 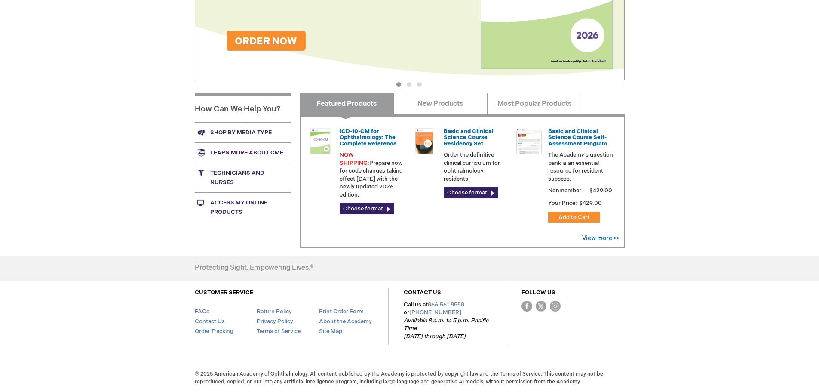 What do you see at coordinates (331, 331) in the screenshot?
I see `a: Site Map` at bounding box center [331, 331].